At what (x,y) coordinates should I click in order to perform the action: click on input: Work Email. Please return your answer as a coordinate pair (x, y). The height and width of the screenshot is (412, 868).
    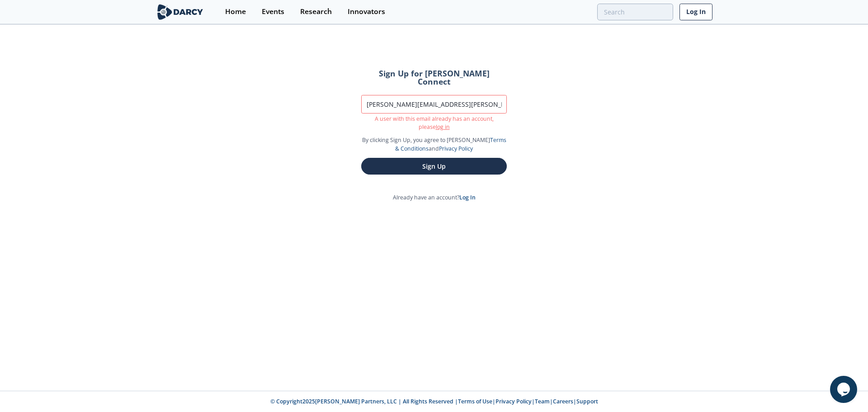
    Looking at the image, I should click on (434, 104).